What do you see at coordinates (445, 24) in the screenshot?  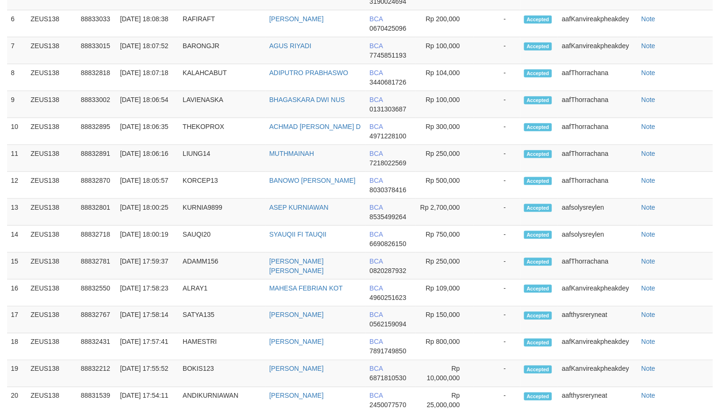 I see `td: Rp 200,000` at bounding box center [445, 24].